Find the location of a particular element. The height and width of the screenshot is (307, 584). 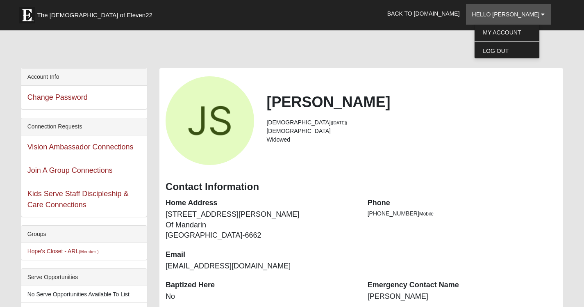

div: Connection Requests is located at coordinates (84, 127).